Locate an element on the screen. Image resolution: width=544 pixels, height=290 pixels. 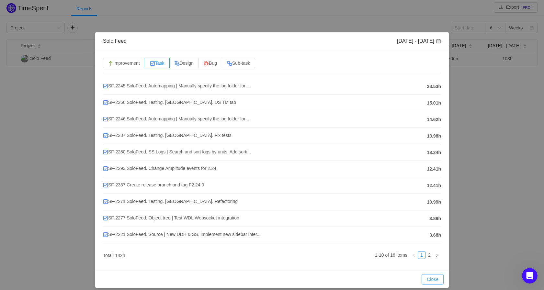
span: Improvement is located at coordinates (124, 63).